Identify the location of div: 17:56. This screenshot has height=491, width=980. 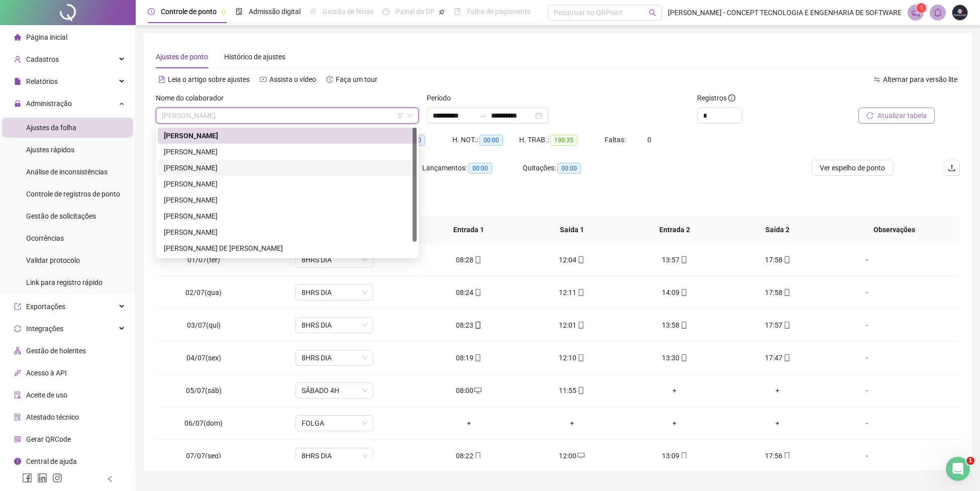
(778, 456).